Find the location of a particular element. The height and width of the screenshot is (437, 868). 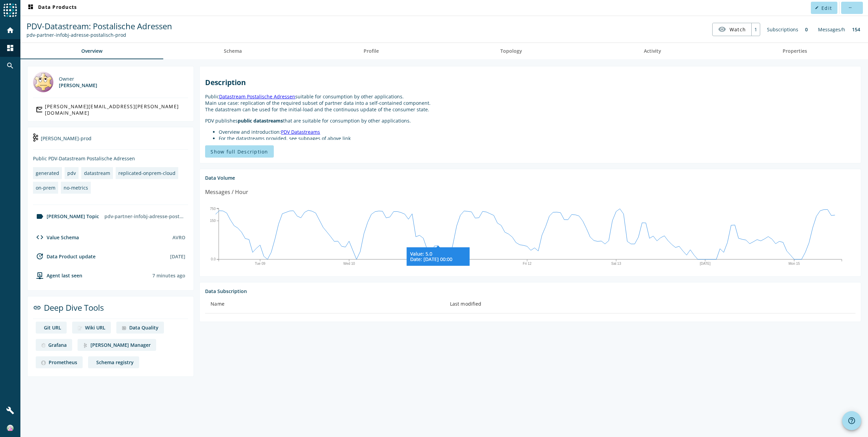

span: Watch is located at coordinates (738, 29).